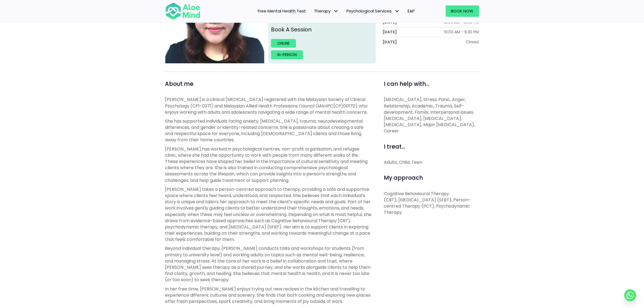 The width and height of the screenshot is (644, 308). I want to click on a: Whatsapp, so click(630, 295).